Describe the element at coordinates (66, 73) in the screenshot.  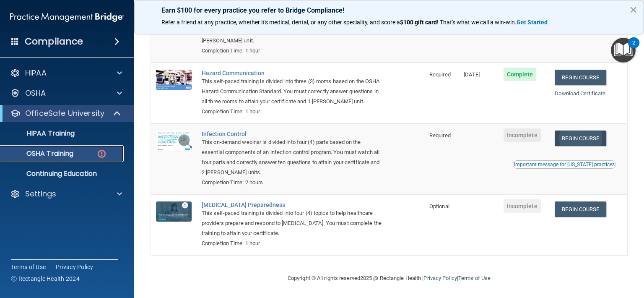
I see `a: HIPAA` at that location.